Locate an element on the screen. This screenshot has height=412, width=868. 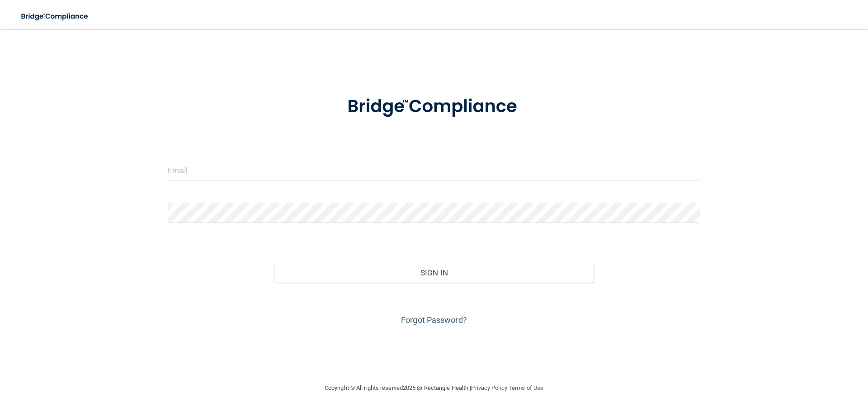
div: Copyright © All rights reserved 2025 @ Rectangle Health | | is located at coordinates (434, 388).